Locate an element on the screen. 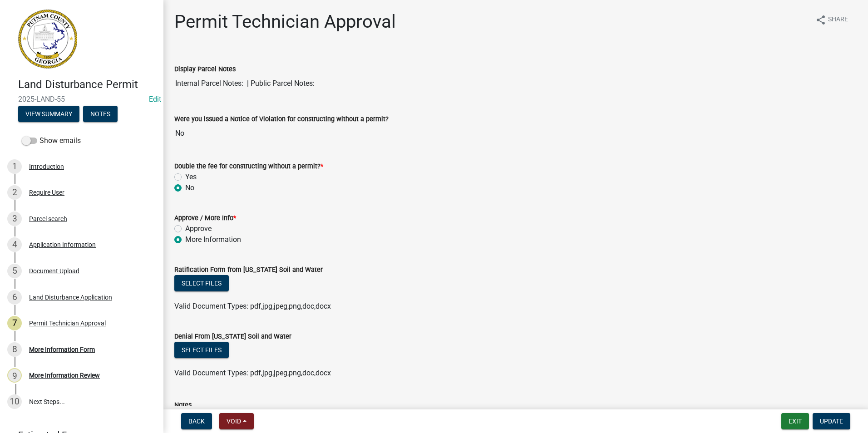 This screenshot has width=868, height=433. span: Back is located at coordinates (197, 421).